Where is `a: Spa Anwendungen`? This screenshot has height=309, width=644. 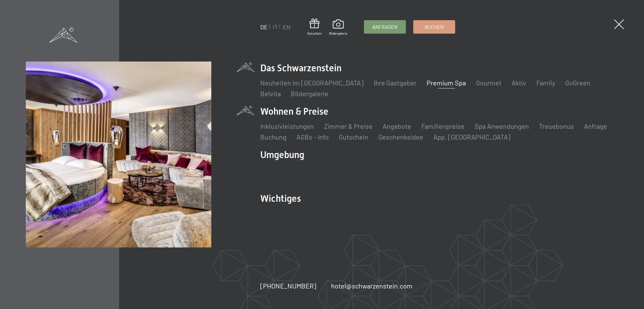 a: Spa Anwendungen is located at coordinates (502, 126).